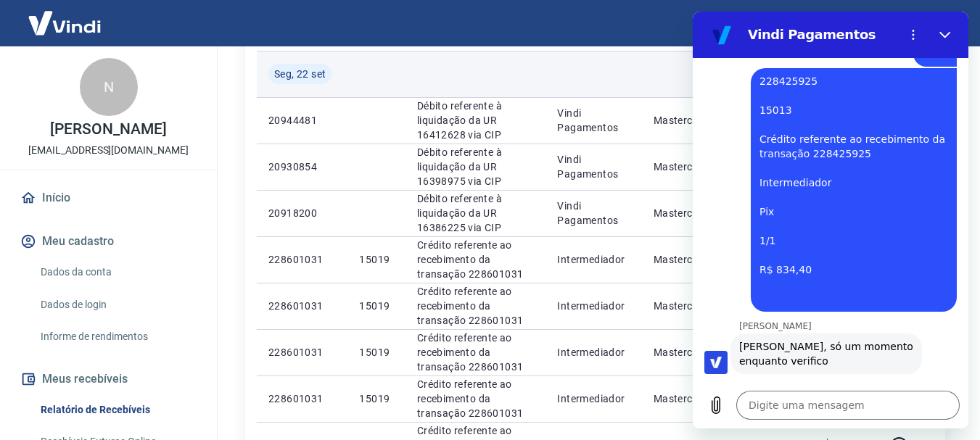 The width and height of the screenshot is (980, 440). Describe the element at coordinates (476, 167) in the screenshot. I see `p: Débito referente à liquidação da UR 16398975 via CIP` at that location.